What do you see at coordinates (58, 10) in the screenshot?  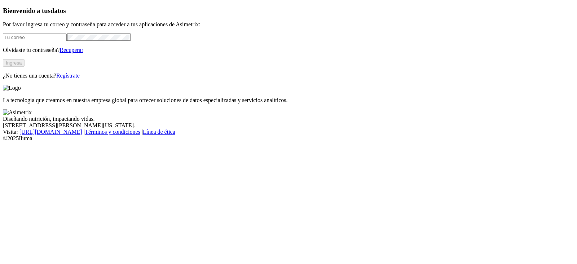 I see `span: datos` at bounding box center [58, 10].